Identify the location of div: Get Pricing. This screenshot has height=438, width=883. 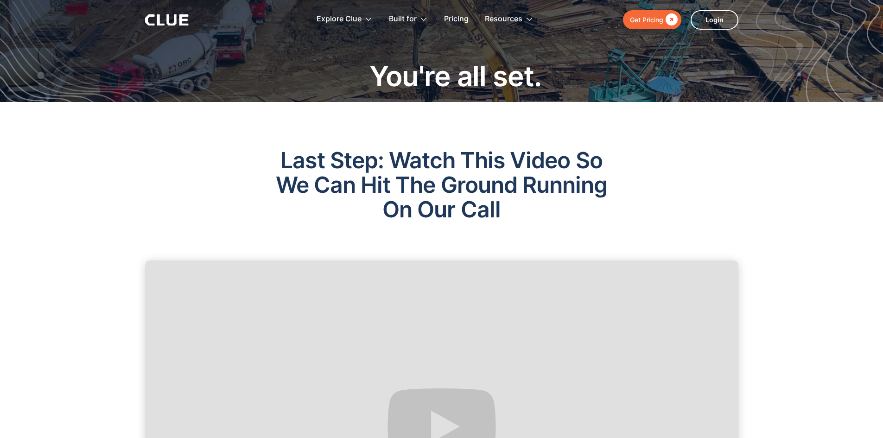
(646, 19).